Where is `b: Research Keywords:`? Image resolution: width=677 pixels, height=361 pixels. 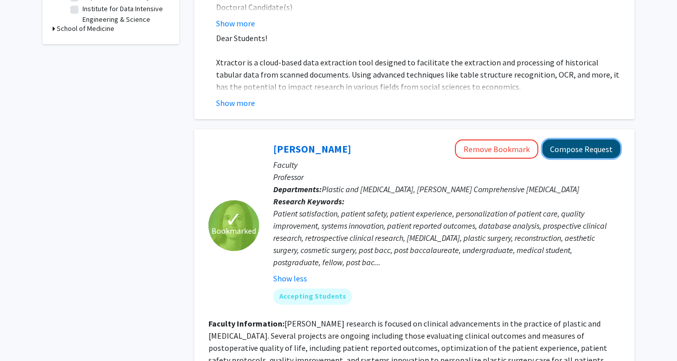
b: Research Keywords: is located at coordinates (309, 201).